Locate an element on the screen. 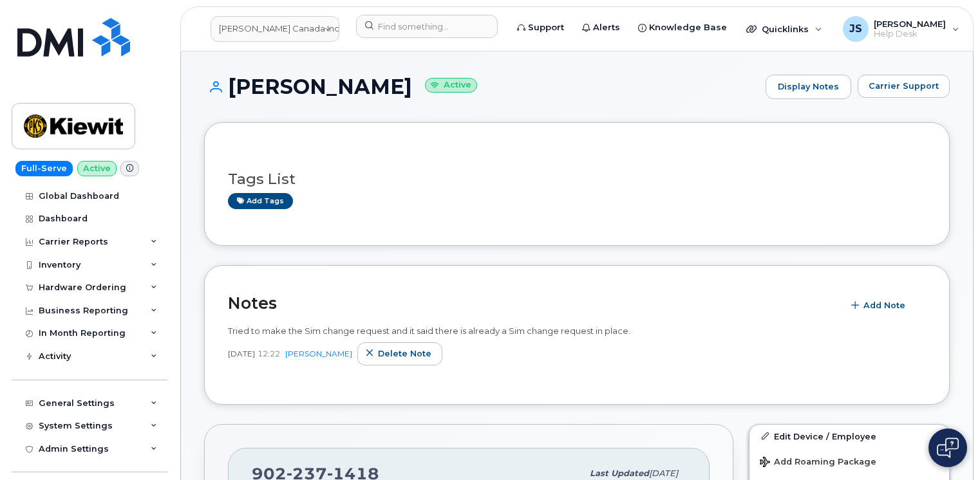 This screenshot has height=480, width=980. img: Open chat is located at coordinates (947, 448).